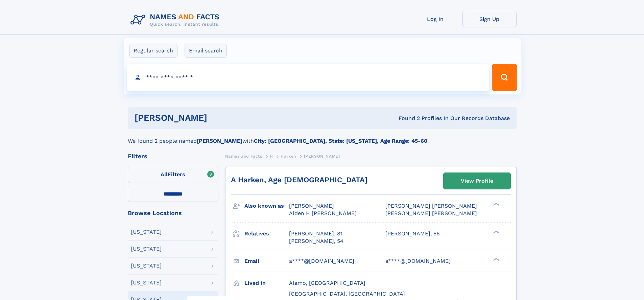  What do you see at coordinates (164, 174) in the screenshot?
I see `span: All` at bounding box center [164, 174].